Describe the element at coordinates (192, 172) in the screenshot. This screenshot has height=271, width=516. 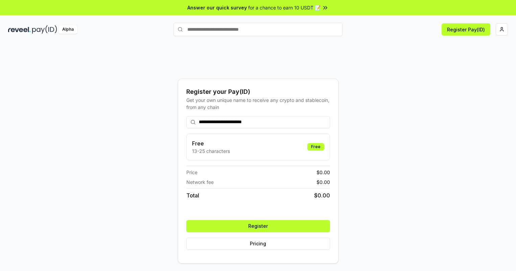
I see `span: Price` at that location.